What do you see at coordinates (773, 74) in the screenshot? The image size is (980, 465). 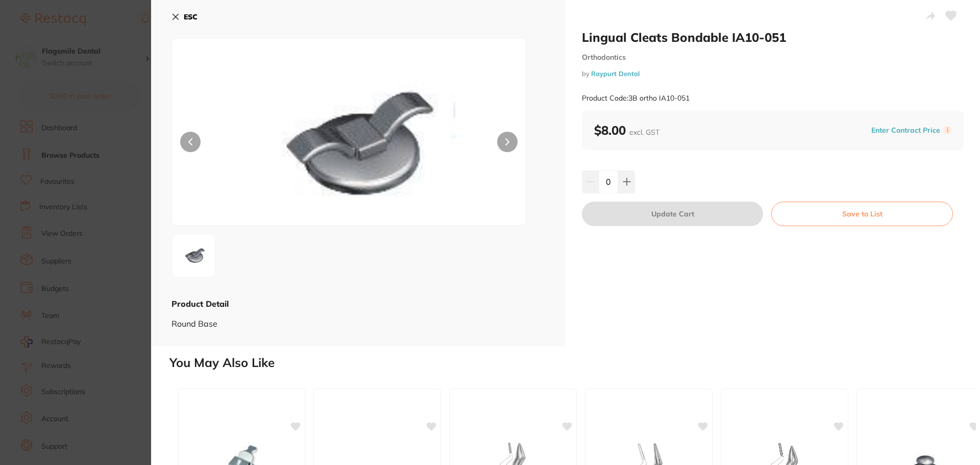 I see `small: by` at bounding box center [773, 74].